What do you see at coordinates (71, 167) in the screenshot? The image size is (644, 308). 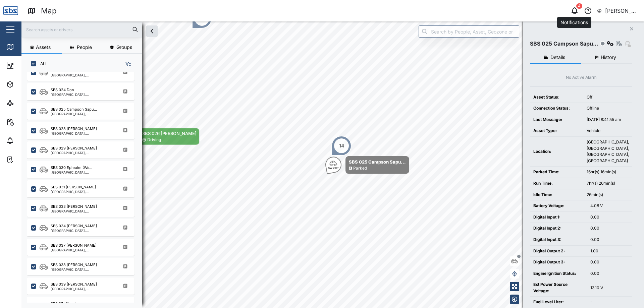 I see `div: SBS 030 Ephraim (We...` at bounding box center [71, 167].